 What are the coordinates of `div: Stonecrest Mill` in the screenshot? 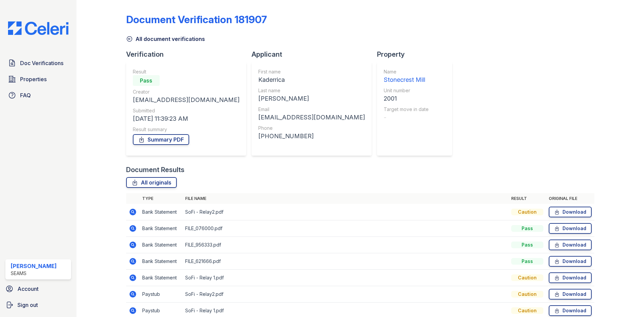 It's located at (406, 79).